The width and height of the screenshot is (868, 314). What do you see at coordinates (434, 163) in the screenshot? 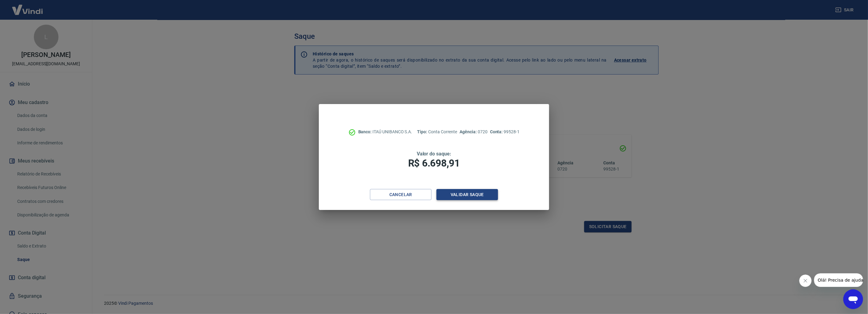
I see `span: R$ 6.698,91` at bounding box center [434, 163].